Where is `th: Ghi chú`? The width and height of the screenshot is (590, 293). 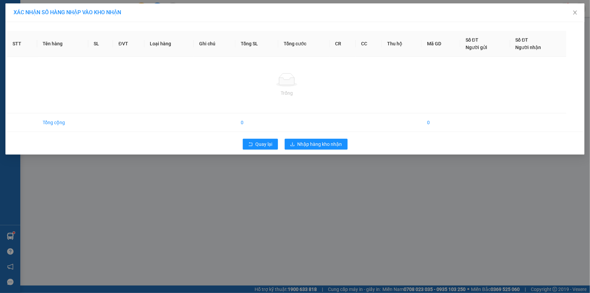 th: Ghi chú is located at coordinates (214, 44).